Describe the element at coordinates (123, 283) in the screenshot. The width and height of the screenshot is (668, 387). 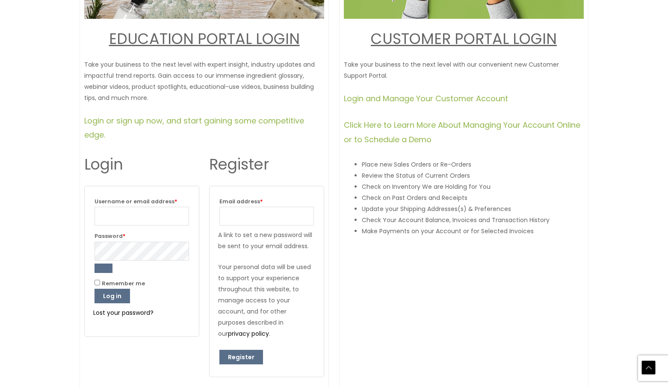
I see `span: Remember me` at that location.